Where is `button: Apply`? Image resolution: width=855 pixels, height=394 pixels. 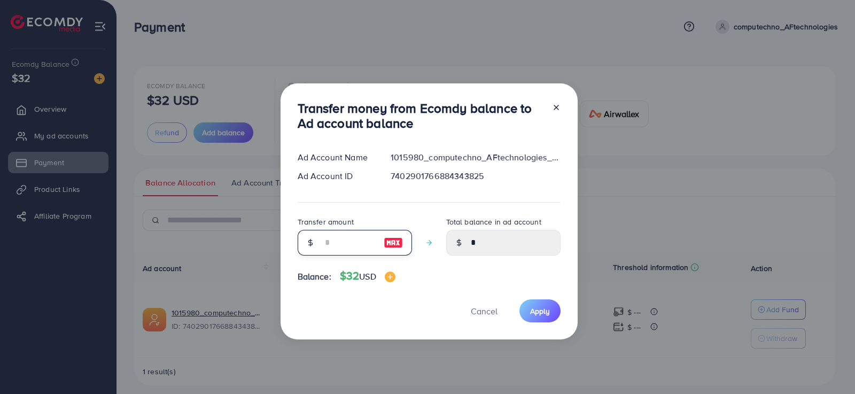
button: Apply is located at coordinates (540, 311).